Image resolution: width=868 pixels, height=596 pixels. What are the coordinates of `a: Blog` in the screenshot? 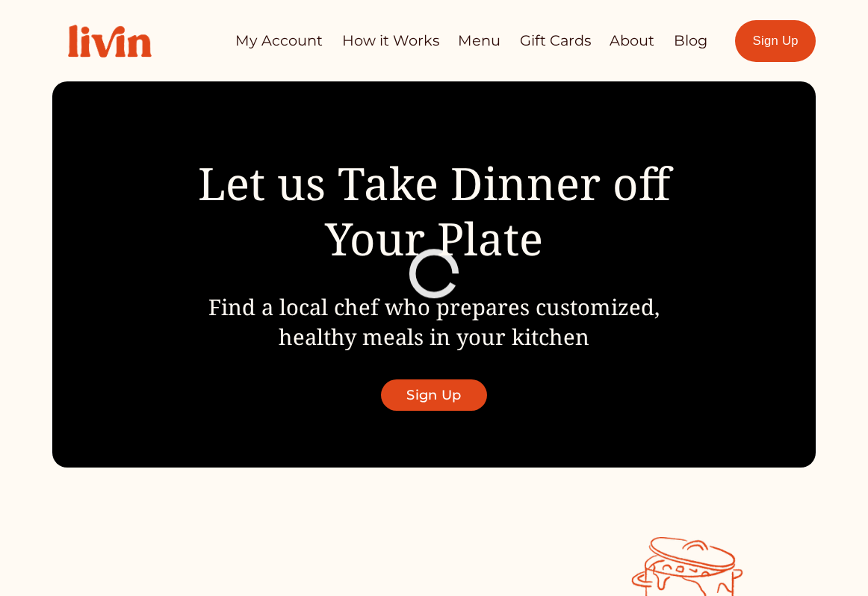 It's located at (690, 40).